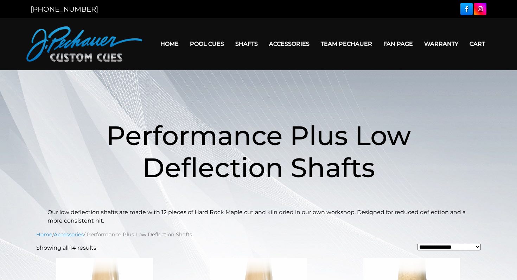 This screenshot has width=517, height=280. What do you see at coordinates (259, 216) in the screenshot?
I see `p: Our low deflection shafts are made with 12 pieces of Hard Rock Maple cut and kiln dried in our ow...` at bounding box center [259, 216].